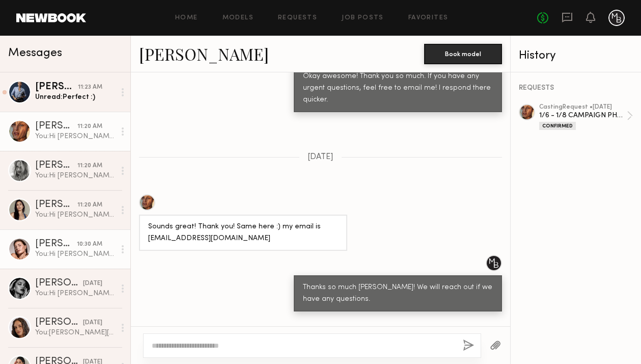  I want to click on div: REQUESTS, so click(576, 88).